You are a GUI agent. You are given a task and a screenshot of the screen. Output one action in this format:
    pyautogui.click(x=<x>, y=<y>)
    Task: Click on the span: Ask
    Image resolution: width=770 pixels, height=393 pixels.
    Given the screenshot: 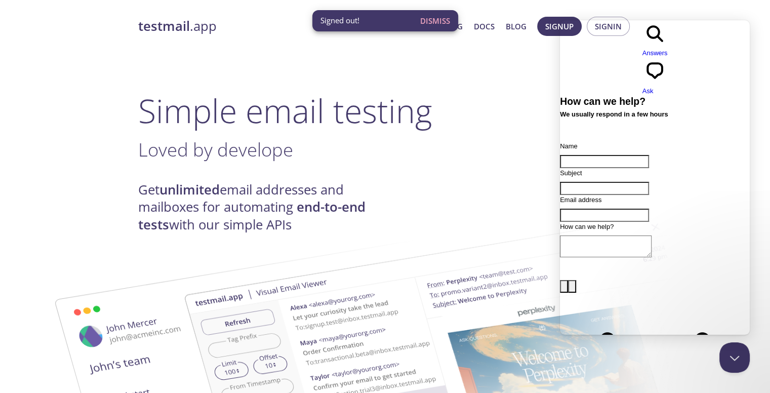 What is the action you would take?
    pyautogui.click(x=88, y=70)
    